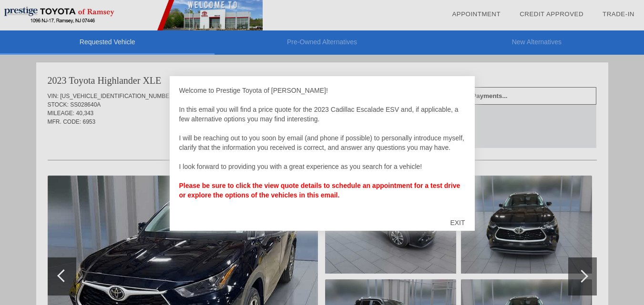 The width and height of the screenshot is (644, 305). I want to click on div: EXIT, so click(457, 223).